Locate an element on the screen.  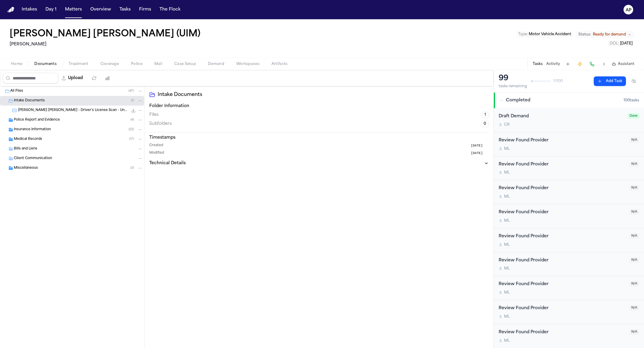
span: Bills and Liens is located at coordinates (25, 149).